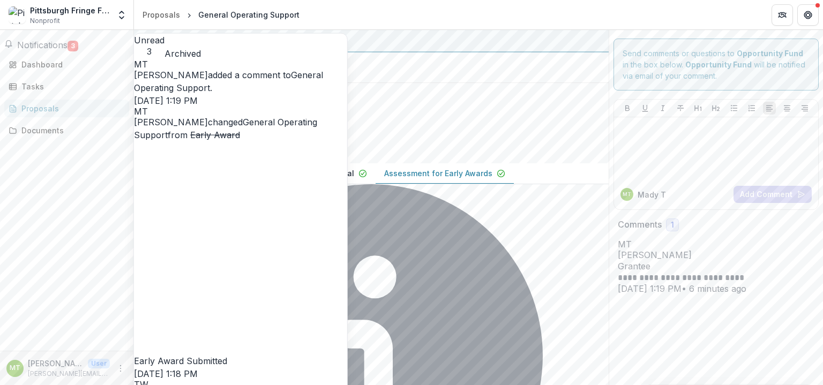 This screenshot has width=823, height=385. What do you see at coordinates (66, 86) in the screenshot?
I see `a: Tasks` at bounding box center [66, 86].